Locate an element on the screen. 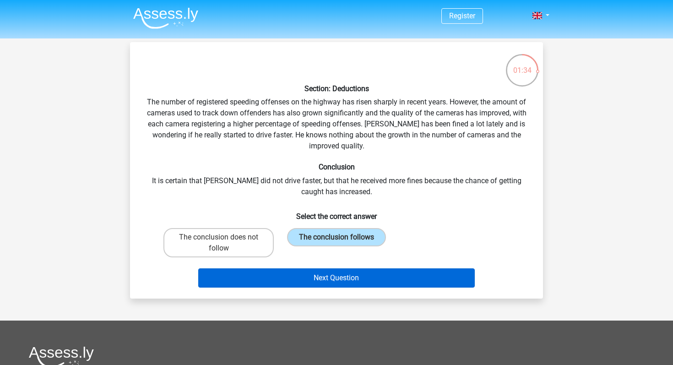  img: Assessly is located at coordinates (166, 18).